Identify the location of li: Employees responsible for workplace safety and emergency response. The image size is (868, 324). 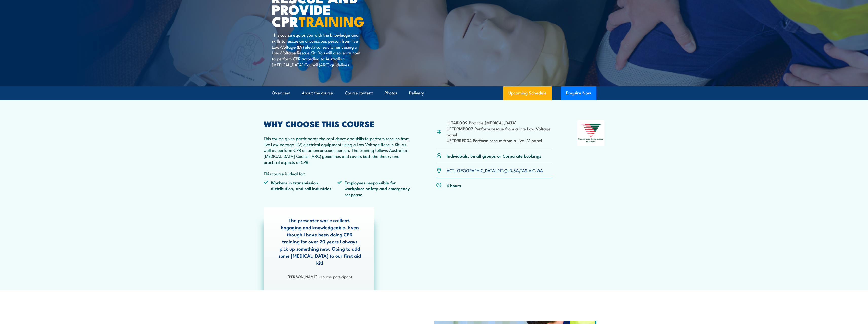
(374, 189).